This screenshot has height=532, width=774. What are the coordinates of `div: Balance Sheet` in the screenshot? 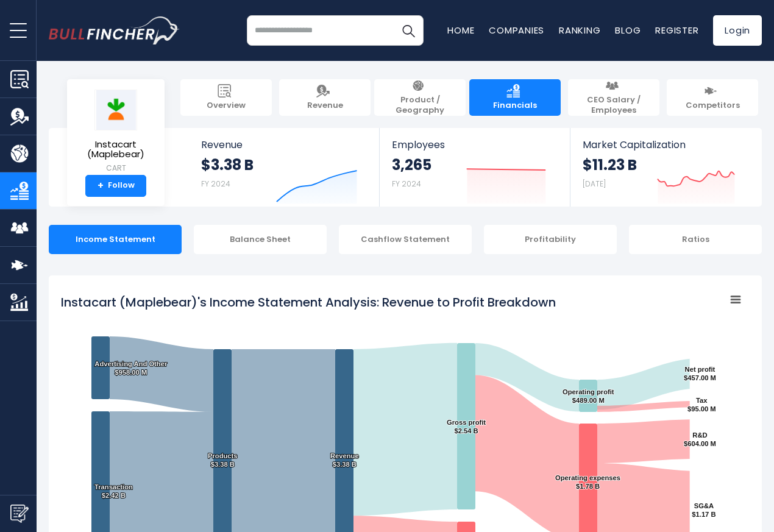 It's located at (260, 240).